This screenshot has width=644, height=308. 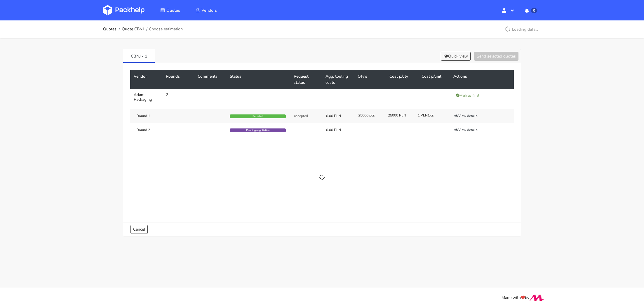 I want to click on img: Dashboard, so click(x=124, y=11).